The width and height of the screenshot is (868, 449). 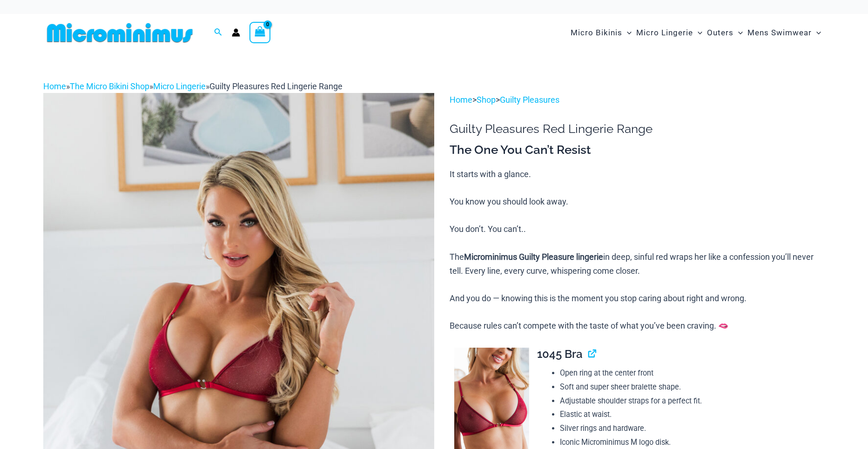 What do you see at coordinates (784, 32) in the screenshot?
I see `a: Mens SwimwearMenu ToggleMenu Toggle` at bounding box center [784, 32].